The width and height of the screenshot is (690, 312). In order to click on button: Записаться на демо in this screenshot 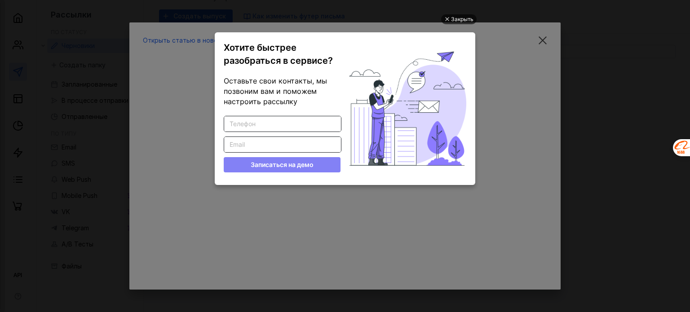, I will do `click(282, 165)`.